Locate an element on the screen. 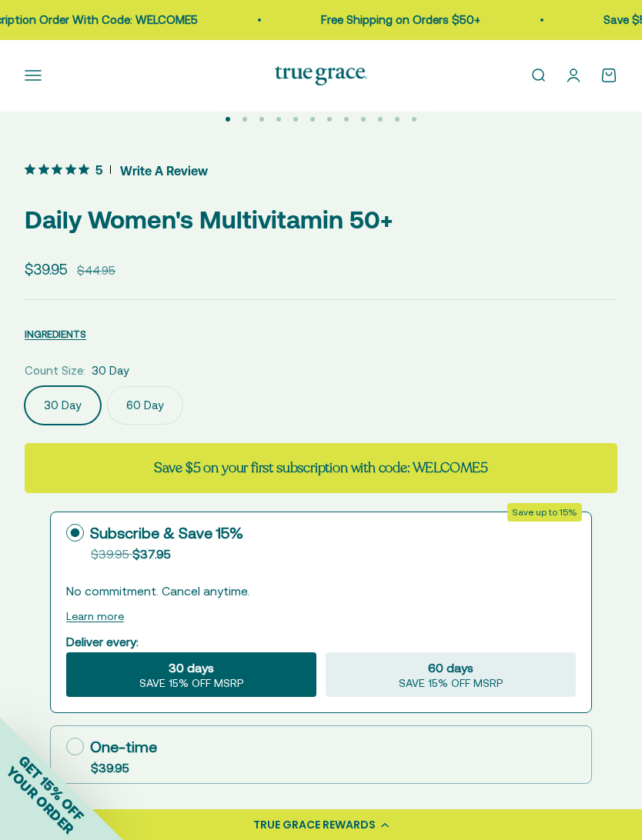 This screenshot has width=642, height=840. button: INGREDIENTS is located at coordinates (55, 334).